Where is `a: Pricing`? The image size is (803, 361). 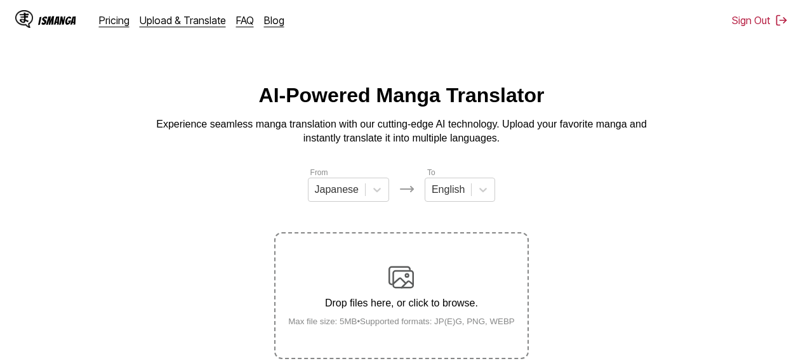 a: Pricing is located at coordinates (114, 20).